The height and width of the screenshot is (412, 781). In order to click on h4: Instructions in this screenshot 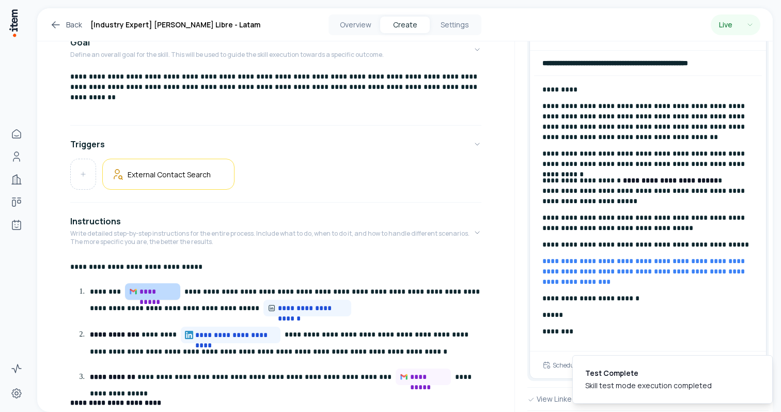, I will do `click(96, 221)`.